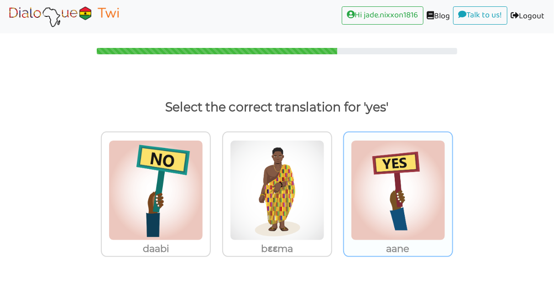  I want to click on p: Select the correct translation for 'yes', so click(276, 107).